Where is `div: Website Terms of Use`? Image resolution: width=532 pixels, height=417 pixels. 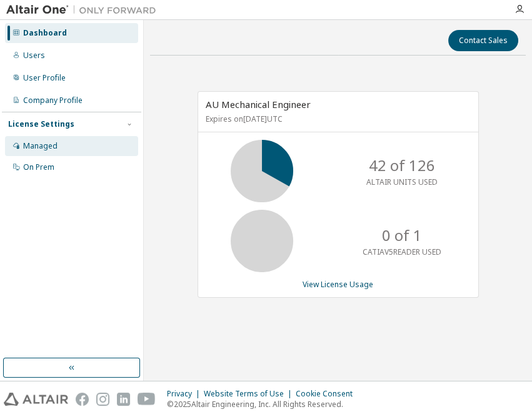
div: Website Terms of Use is located at coordinates (249, 394).